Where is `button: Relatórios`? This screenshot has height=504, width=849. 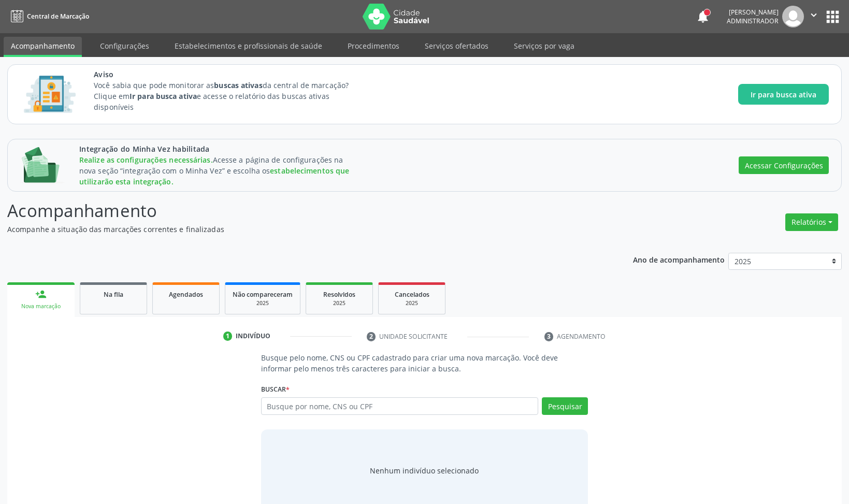 button: Relatórios is located at coordinates (812, 223).